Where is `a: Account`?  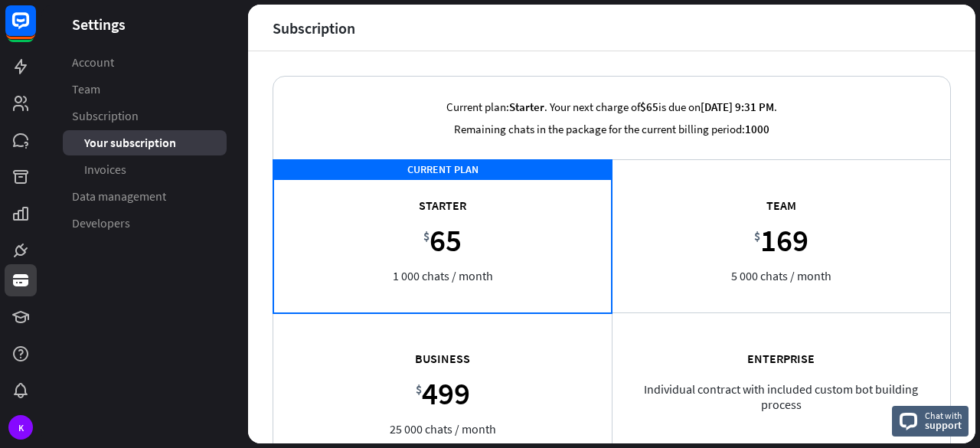 a: Account is located at coordinates (144, 62).